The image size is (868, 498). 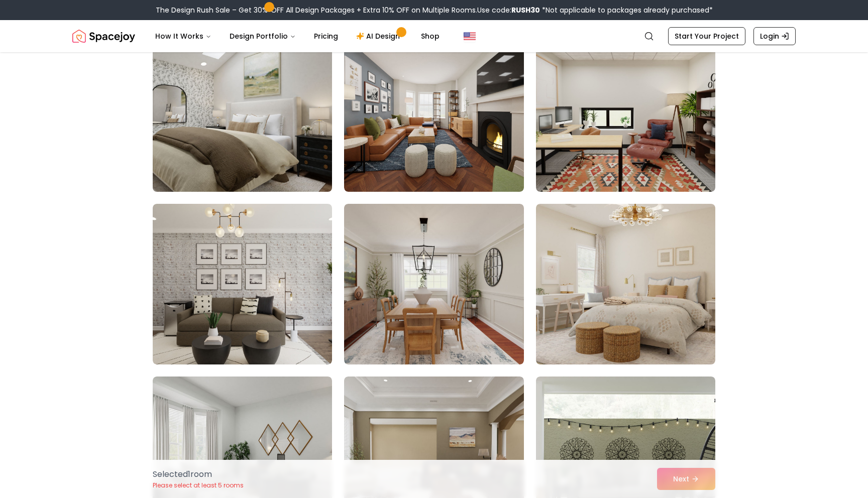 I want to click on nav: Global, so click(x=434, y=36).